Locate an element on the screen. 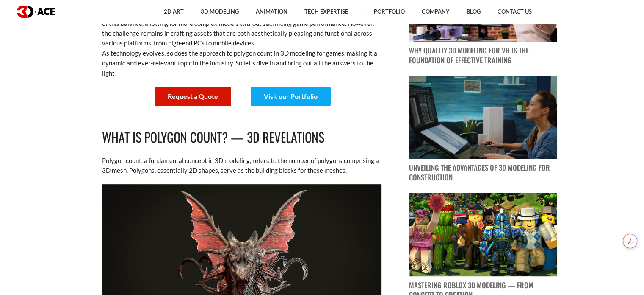  p: Polygon count, a fundamental concept in 3D modeling, refers to the number of polygons comprising ... is located at coordinates (242, 165).